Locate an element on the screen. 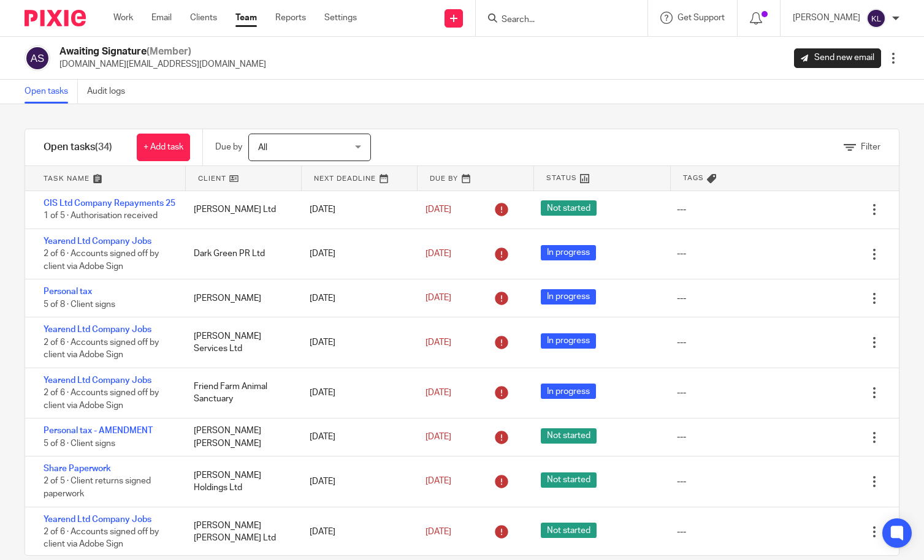  a: Email is located at coordinates (161, 18).